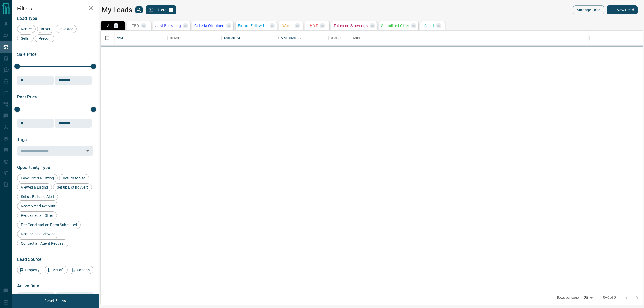  What do you see at coordinates (49, 225) in the screenshot?
I see `span: Pre-Construction Form Submitted` at bounding box center [49, 225].